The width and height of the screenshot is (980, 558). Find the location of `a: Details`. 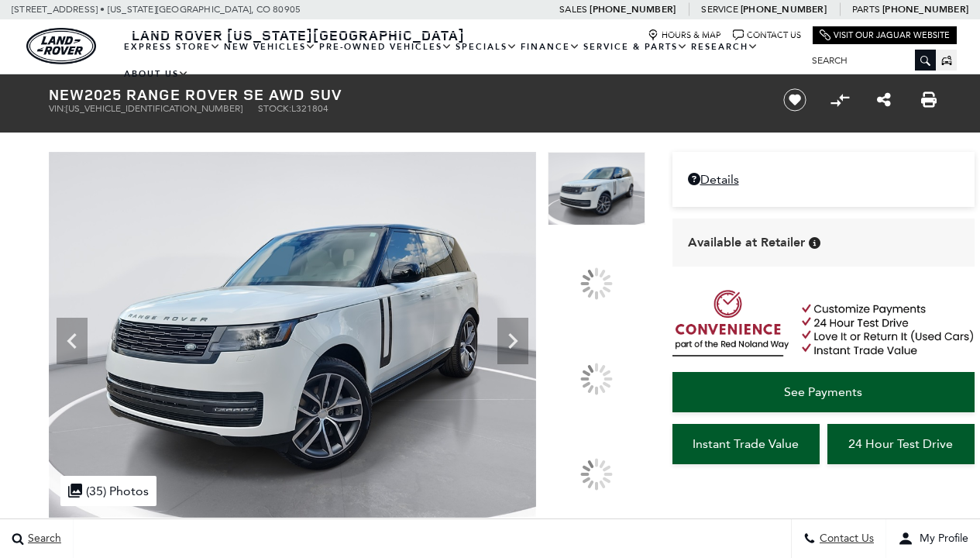

a: Details is located at coordinates (823, 179).